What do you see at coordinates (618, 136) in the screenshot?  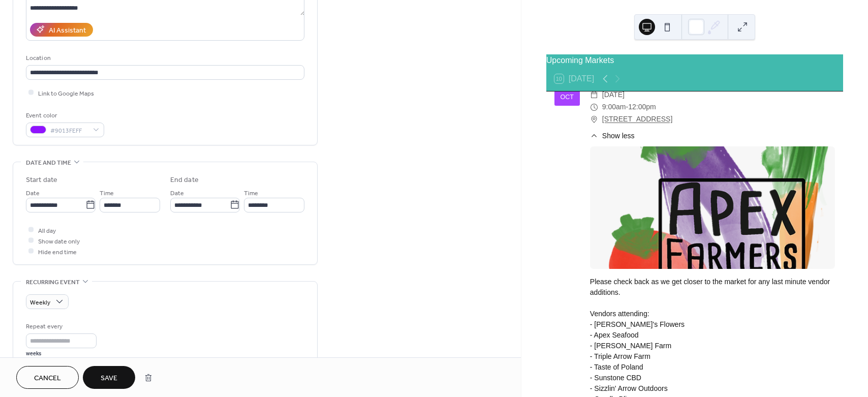 I see `span: Show less` at bounding box center [618, 136].